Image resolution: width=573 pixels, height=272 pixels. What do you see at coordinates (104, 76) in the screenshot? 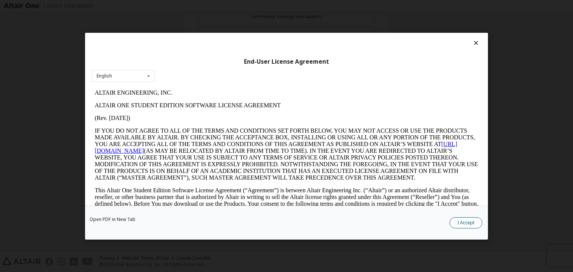
I see `div: English` at bounding box center [104, 76].